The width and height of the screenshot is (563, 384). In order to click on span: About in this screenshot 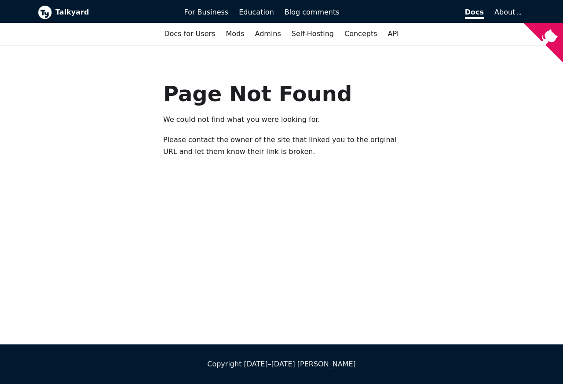, I will do `click(507, 12)`.